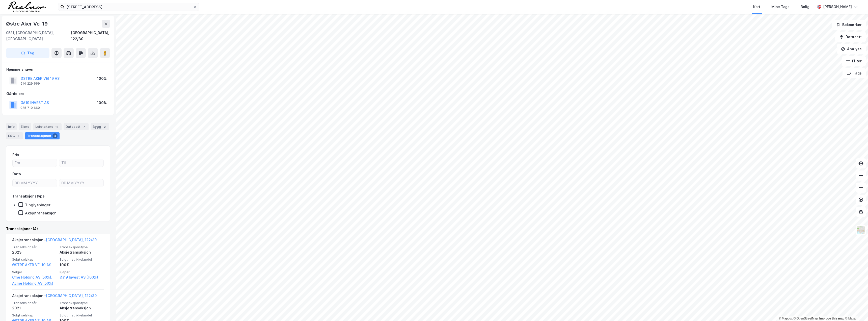 The image size is (868, 321). Describe the element at coordinates (27, 24) in the screenshot. I see `div: Østre Aker Vei 19` at that location.